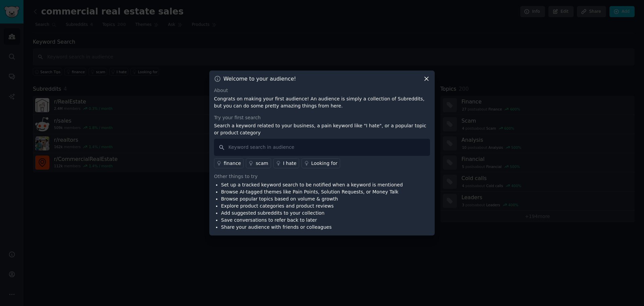 The image size is (644, 306). I want to click on li: Share your audience with friends or colleagues, so click(312, 227).